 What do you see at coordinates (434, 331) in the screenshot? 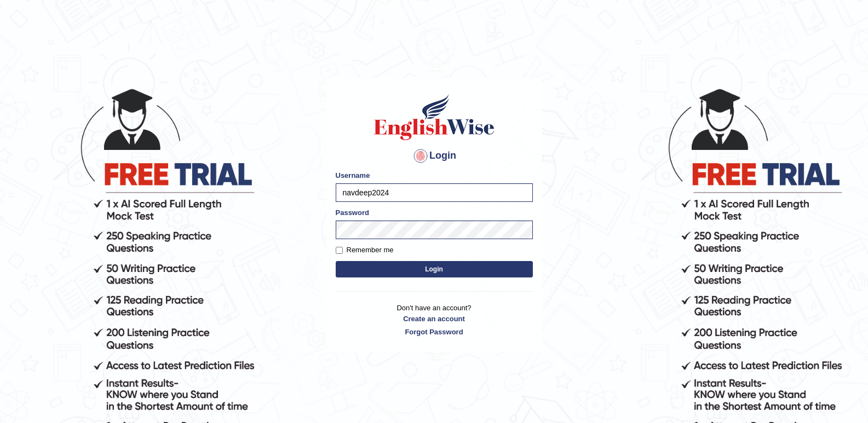
I see `a: Forgot Password` at bounding box center [434, 331].